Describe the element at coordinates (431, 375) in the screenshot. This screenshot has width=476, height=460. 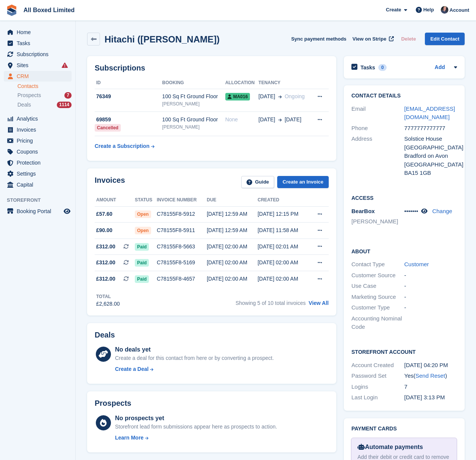
I see `div: Yes` at that location.